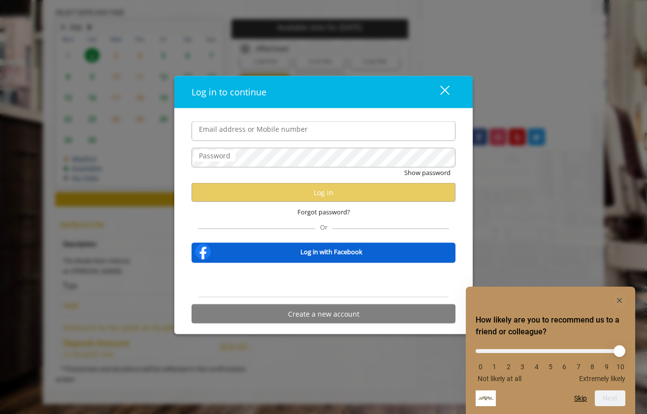  What do you see at coordinates (522, 367) in the screenshot?
I see `li: 3` at bounding box center [522, 367].